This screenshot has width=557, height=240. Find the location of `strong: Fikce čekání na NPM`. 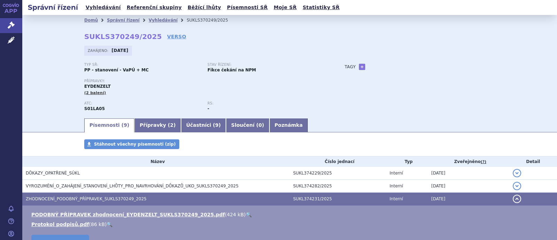

strong: Fikce čekání na NPM is located at coordinates (232, 70).